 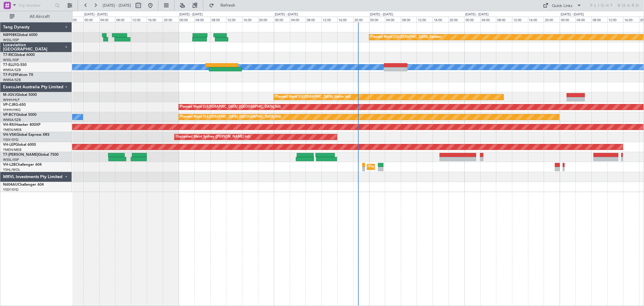 I want to click on a: N604AUChallenger 604, so click(x=23, y=184).